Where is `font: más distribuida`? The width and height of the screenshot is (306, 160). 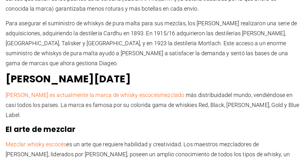 font: más distribuida is located at coordinates (205, 95).